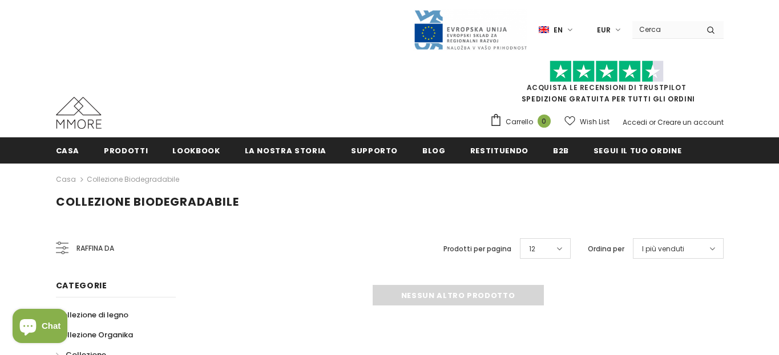 This screenshot has width=779, height=355. I want to click on span: La nostra storia, so click(285, 151).